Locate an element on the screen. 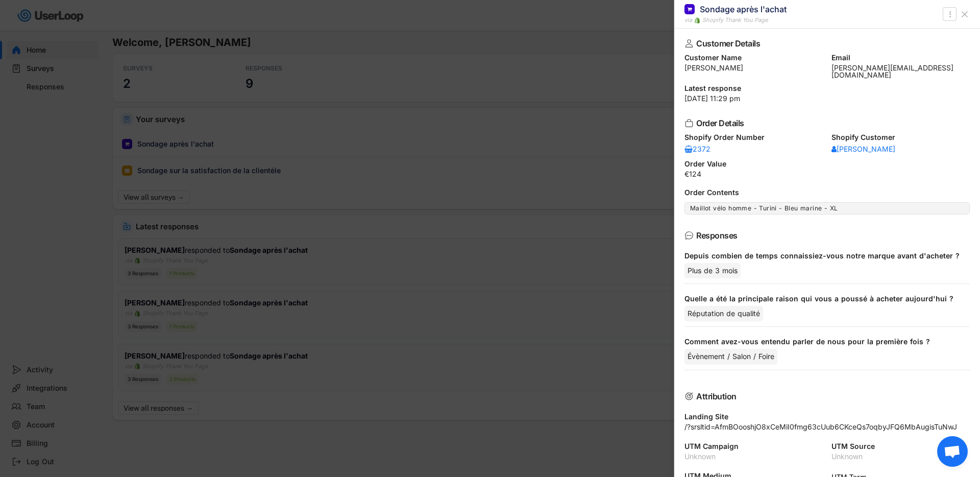 This screenshot has height=477, width=980. div: Shopify Thank You Page is located at coordinates (735, 20).